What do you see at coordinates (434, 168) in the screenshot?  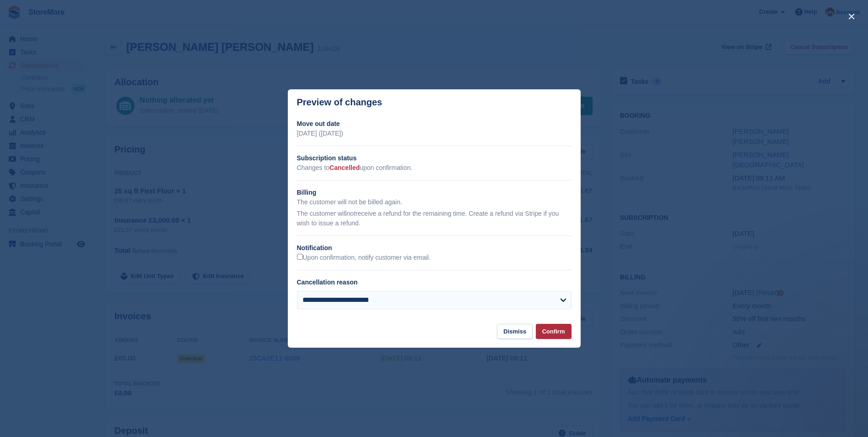 I see `p: Changes to upon confirmation.` at bounding box center [434, 168].